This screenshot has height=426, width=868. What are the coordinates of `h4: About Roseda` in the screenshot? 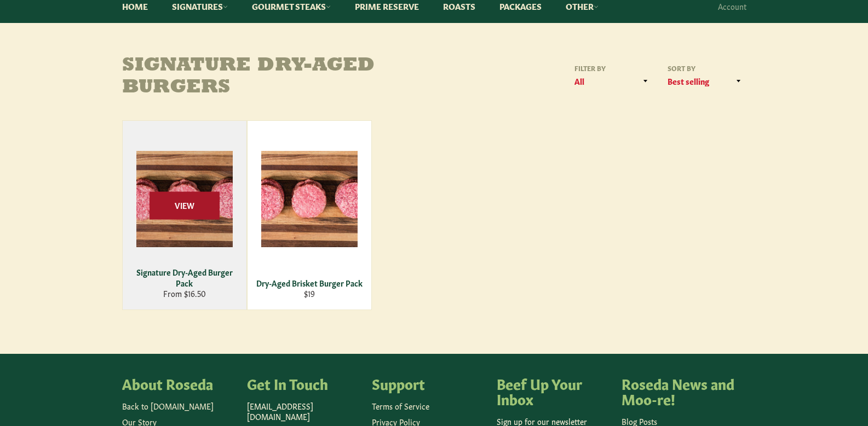 It's located at (179, 383).